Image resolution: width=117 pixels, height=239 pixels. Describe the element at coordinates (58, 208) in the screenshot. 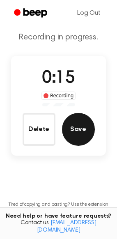

I see `p: Tired of copying and pasting? Use the extension to automatically insert your recordings.` at that location.